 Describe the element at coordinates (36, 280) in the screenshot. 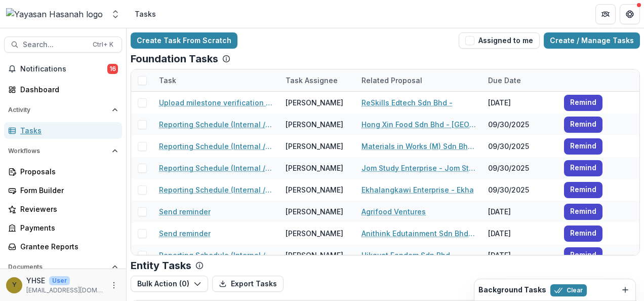

I see `p: YHSE` at that location.